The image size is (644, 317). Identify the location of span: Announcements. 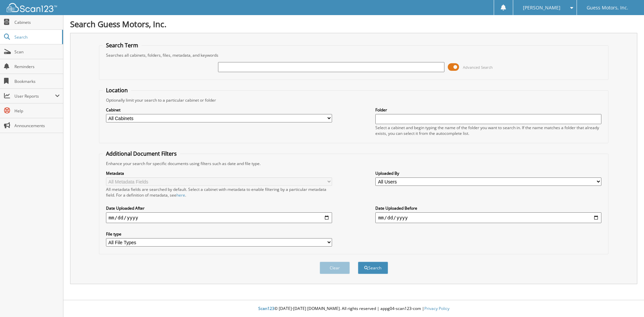
(37, 125).